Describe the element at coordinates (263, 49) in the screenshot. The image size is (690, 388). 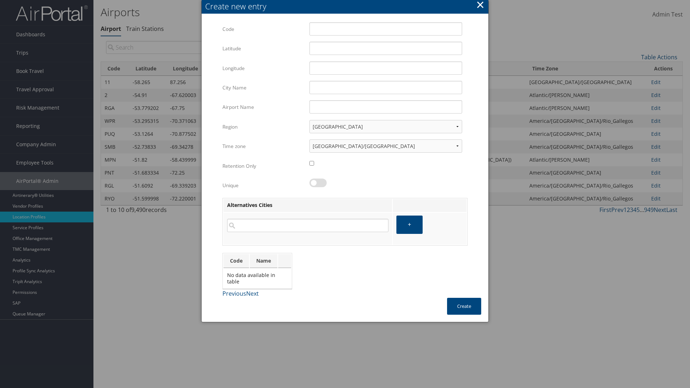
I see `label: Latitude` at that location.